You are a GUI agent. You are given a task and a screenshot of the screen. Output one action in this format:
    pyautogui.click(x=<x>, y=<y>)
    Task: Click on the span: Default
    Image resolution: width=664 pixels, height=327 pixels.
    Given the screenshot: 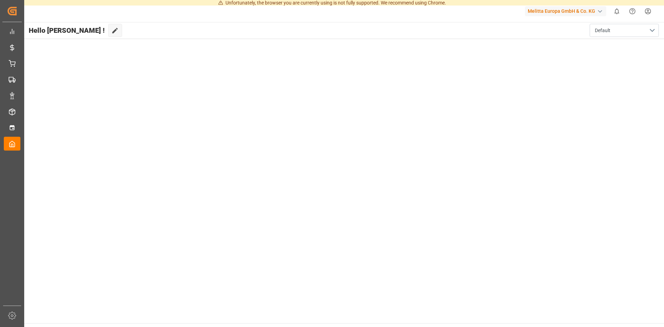 What is the action you would take?
    pyautogui.click(x=602, y=30)
    